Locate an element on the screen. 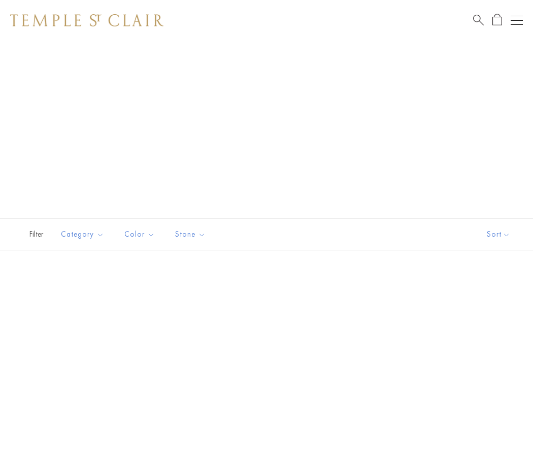  a: Open Shopping Bag is located at coordinates (497, 20).